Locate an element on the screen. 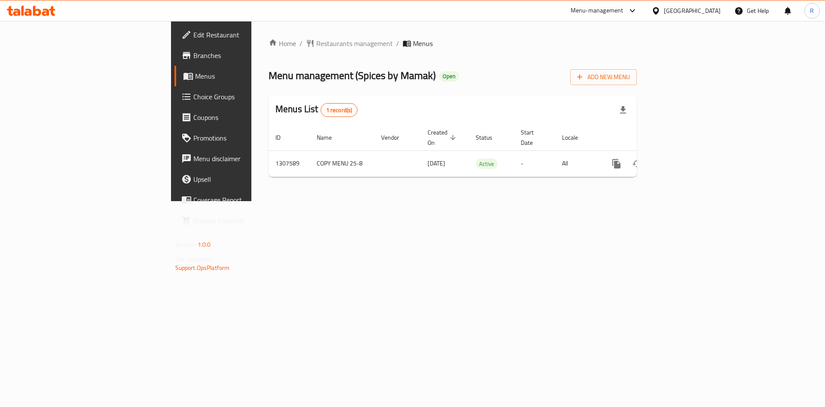  th: Actions is located at coordinates (647, 137).